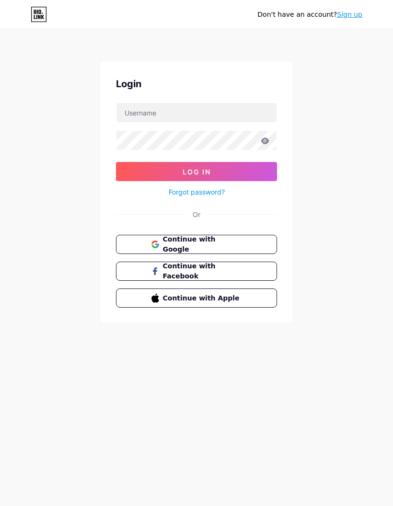 The width and height of the screenshot is (393, 506). What do you see at coordinates (349, 14) in the screenshot?
I see `a: Sign up` at bounding box center [349, 14].